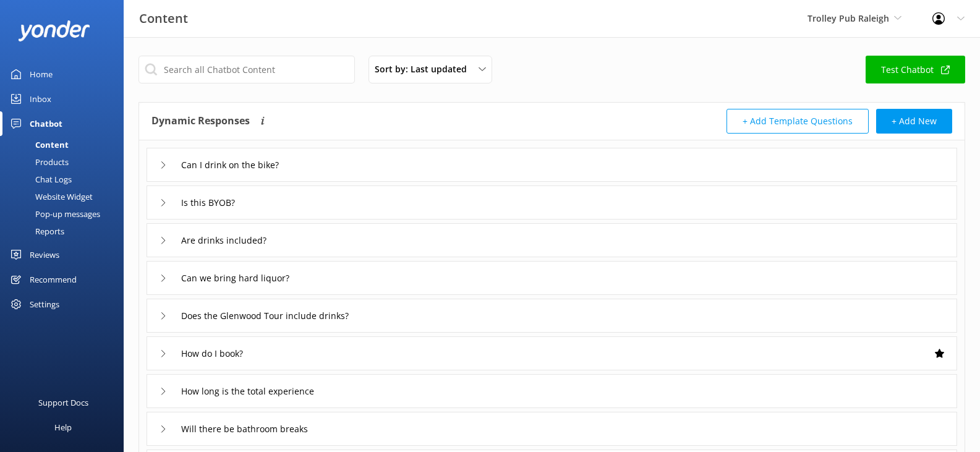 The image size is (980, 452). What do you see at coordinates (38, 162) in the screenshot?
I see `div: Products` at bounding box center [38, 162].